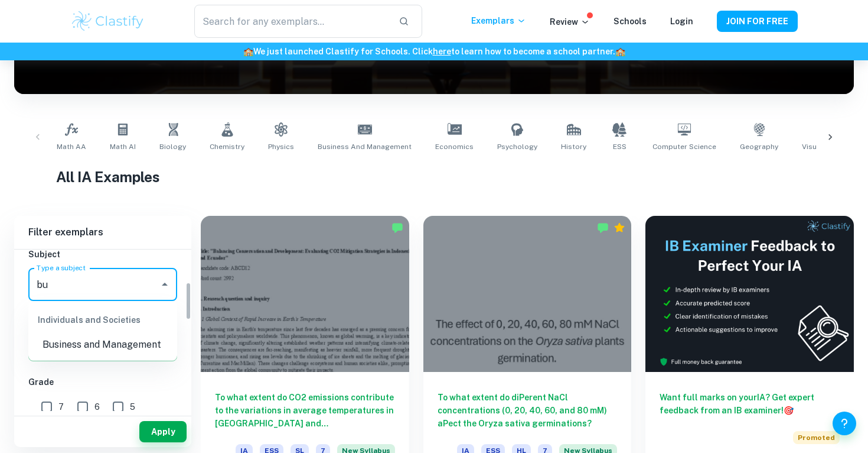 This screenshot has height=453, width=868. I want to click on input: Search for any exemplars..., so click(292, 21).